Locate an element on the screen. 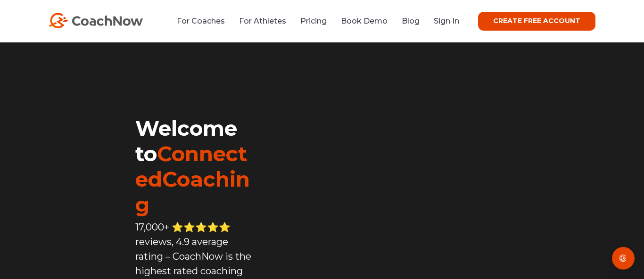 The height and width of the screenshot is (279, 644). a: Sign In is located at coordinates (447, 21).